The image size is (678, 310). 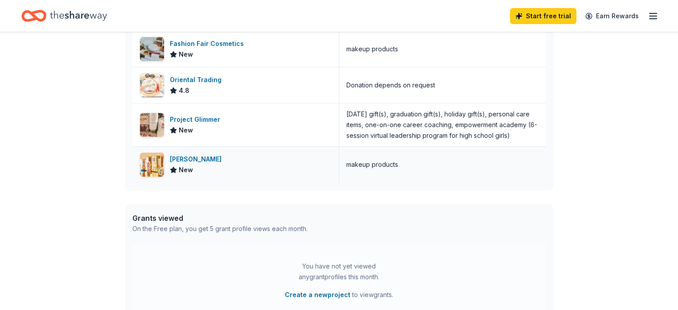 I want to click on div: Fashion Fair Cosmetics, so click(x=209, y=44).